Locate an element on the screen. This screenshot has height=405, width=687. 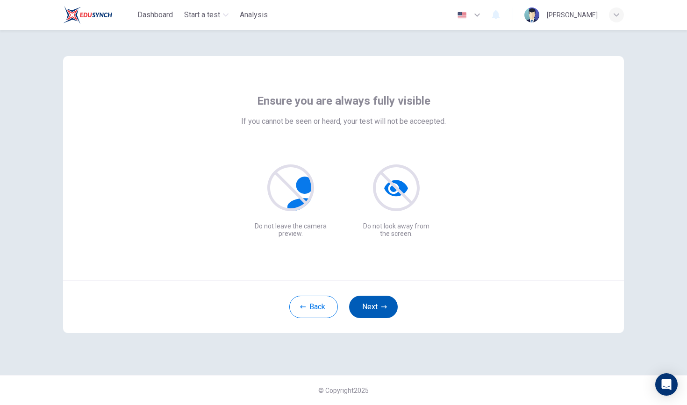
button: Dashboard is located at coordinates (155, 15).